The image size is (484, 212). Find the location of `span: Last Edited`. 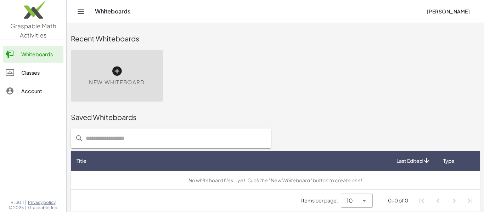

span: Last Edited is located at coordinates (410, 161).